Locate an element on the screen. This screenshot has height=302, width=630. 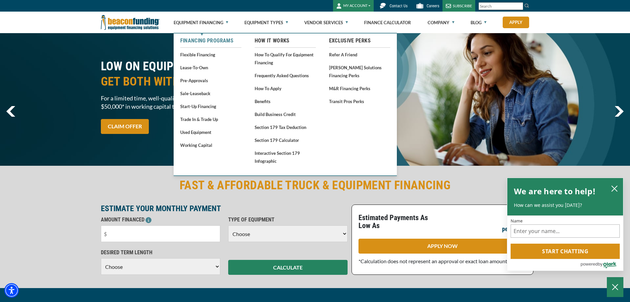
span: Careers is located at coordinates (433, 6).